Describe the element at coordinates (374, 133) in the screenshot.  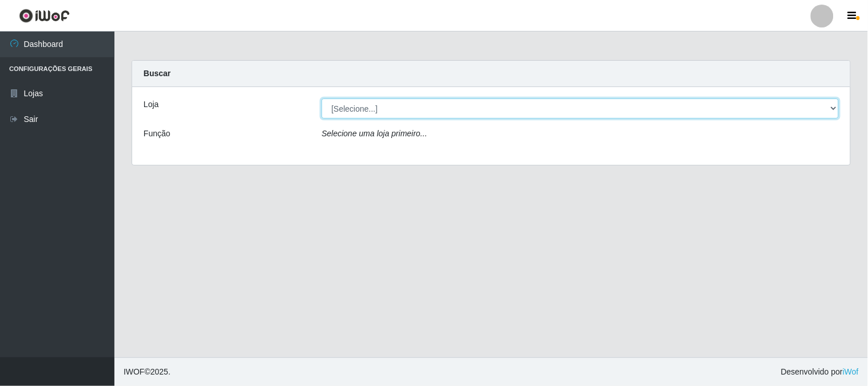
I see `i: Selecione uma loja primeiro...` at that location.